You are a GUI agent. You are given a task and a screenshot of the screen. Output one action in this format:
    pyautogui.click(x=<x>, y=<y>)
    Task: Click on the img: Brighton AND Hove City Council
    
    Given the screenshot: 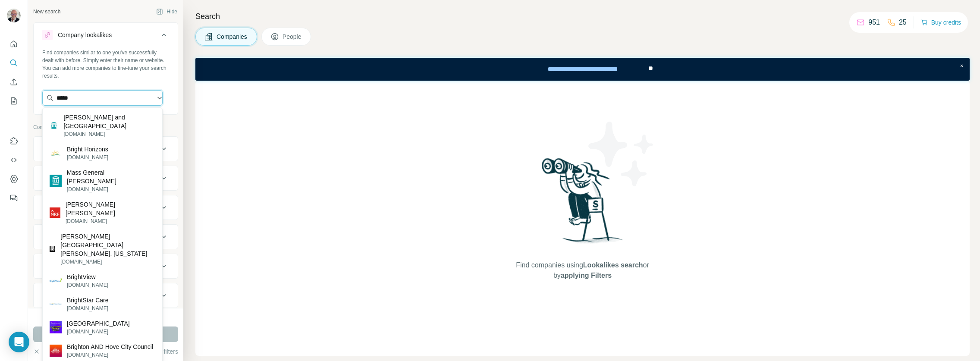 What is the action you would take?
    pyautogui.click(x=56, y=350)
    